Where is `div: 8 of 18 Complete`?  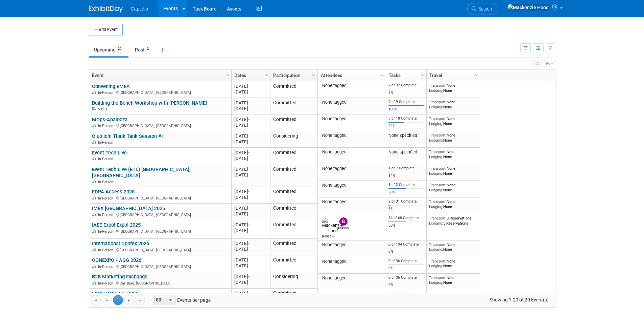
div: 8 of 18 Complete is located at coordinates (406, 119).